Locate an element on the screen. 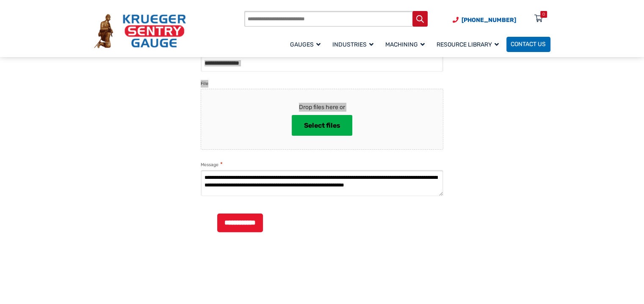  span: Gauges is located at coordinates (305, 44).